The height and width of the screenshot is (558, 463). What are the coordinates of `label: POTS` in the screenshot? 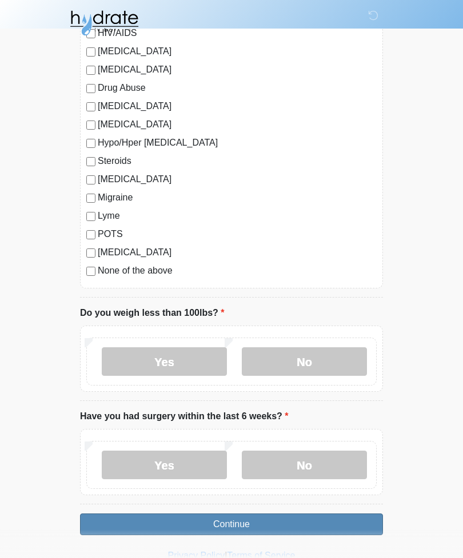 It's located at (237, 234).